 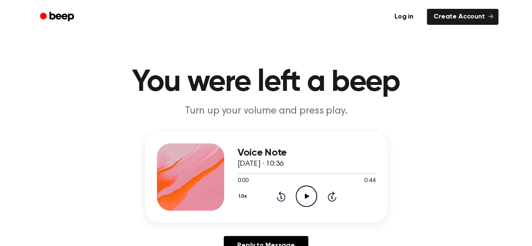 What do you see at coordinates (58, 17) in the screenshot?
I see `a: Beep` at bounding box center [58, 17].